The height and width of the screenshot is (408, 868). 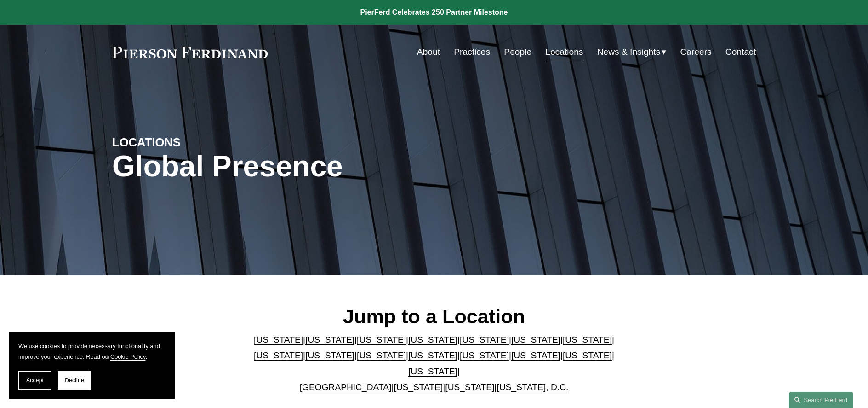 What do you see at coordinates (629, 52) in the screenshot?
I see `span: News & Insights` at bounding box center [629, 52].